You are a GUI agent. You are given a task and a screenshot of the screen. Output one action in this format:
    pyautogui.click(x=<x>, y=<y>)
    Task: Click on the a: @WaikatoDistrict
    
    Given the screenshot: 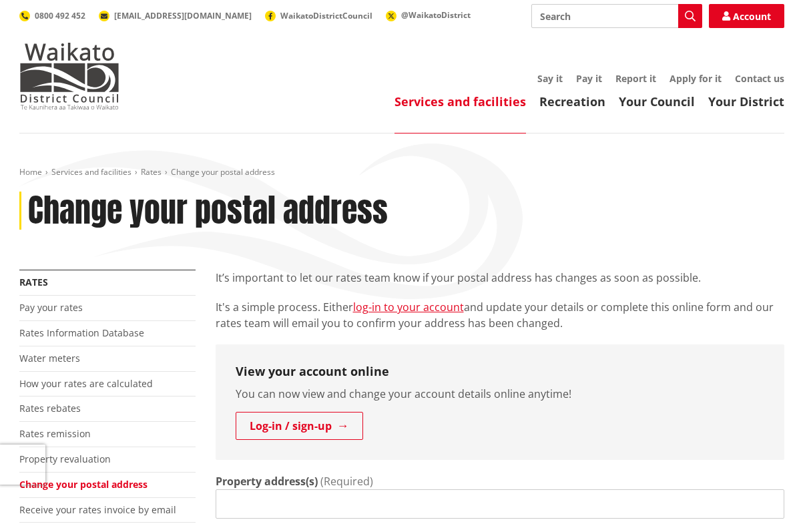 What is the action you would take?
    pyautogui.click(x=428, y=15)
    